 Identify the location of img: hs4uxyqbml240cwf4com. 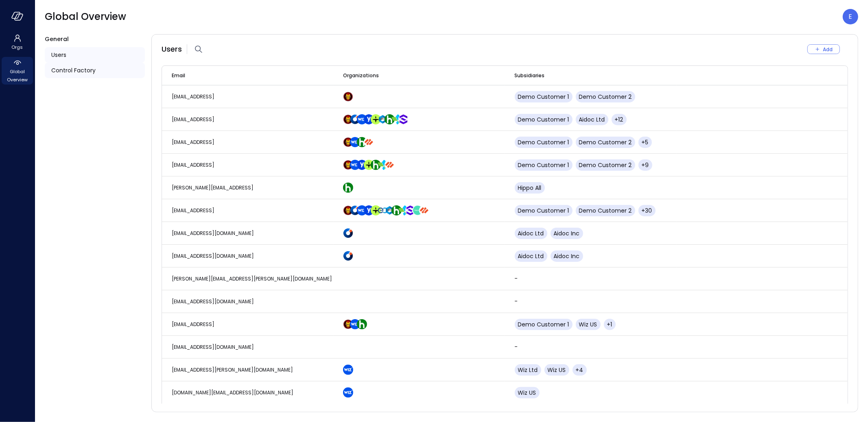
(424, 211).